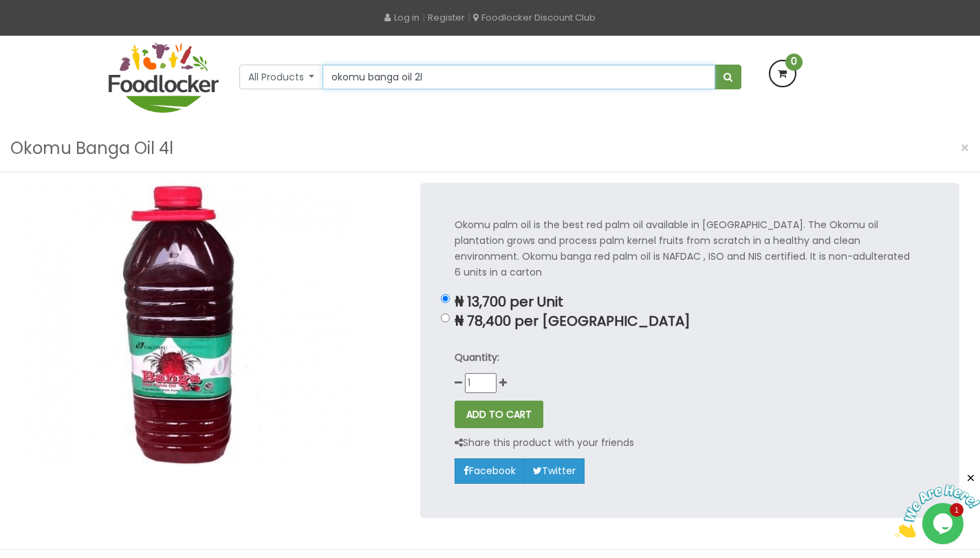  What do you see at coordinates (445, 298) in the screenshot?
I see `input: ₦ 13,700 per Unit` at bounding box center [445, 298].